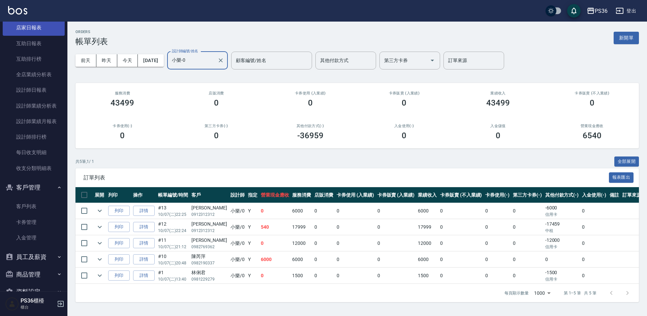 This screenshot has height=316, width=647. Describe the element at coordinates (144, 195) in the screenshot. I see `th: 操作` at that location.